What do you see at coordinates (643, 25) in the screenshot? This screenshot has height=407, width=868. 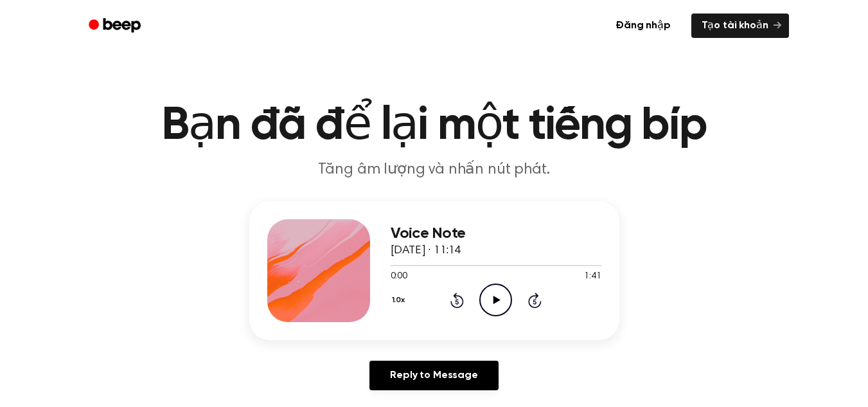 I see `a: Đăng nhập` at bounding box center [643, 25].